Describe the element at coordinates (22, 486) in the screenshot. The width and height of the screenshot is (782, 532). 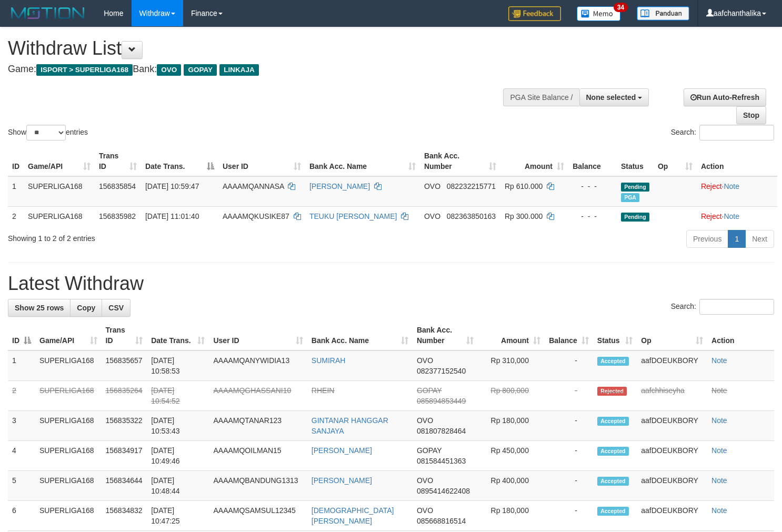
I see `td: 5` at that location.